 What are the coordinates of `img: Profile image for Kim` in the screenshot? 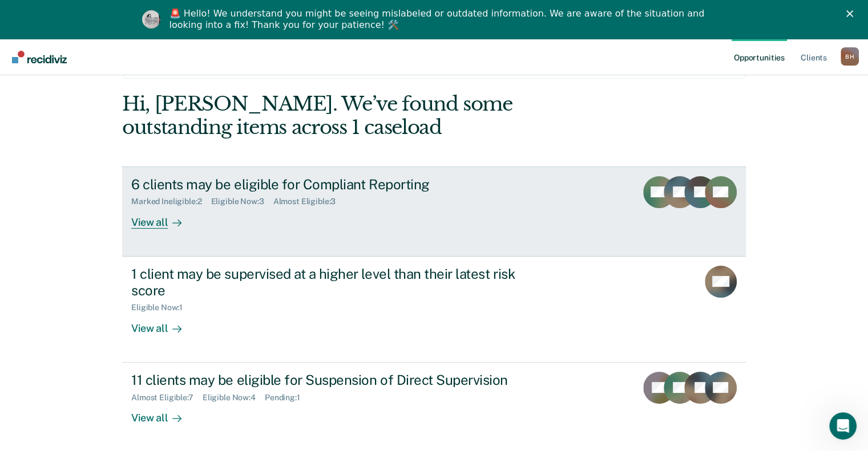 It's located at (151, 19).